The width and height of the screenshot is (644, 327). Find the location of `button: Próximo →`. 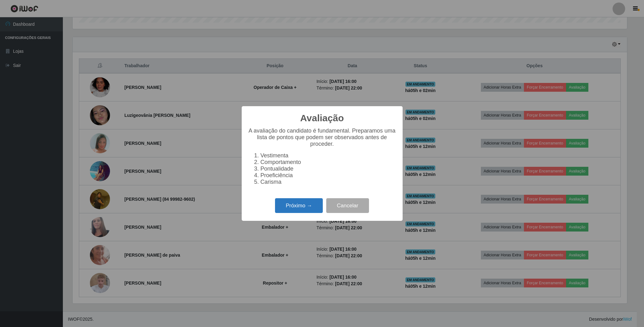

button: Próximo → is located at coordinates (299, 206).